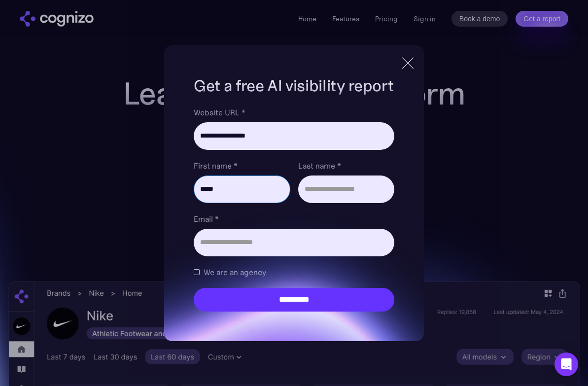 This screenshot has width=588, height=386. I want to click on span: We are an agency, so click(235, 272).